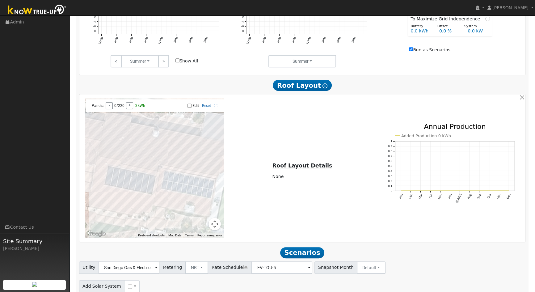 The height and width of the screenshot is (292, 535). Describe the element at coordinates (129, 268) in the screenshot. I see `input: Select a Utility` at that location.